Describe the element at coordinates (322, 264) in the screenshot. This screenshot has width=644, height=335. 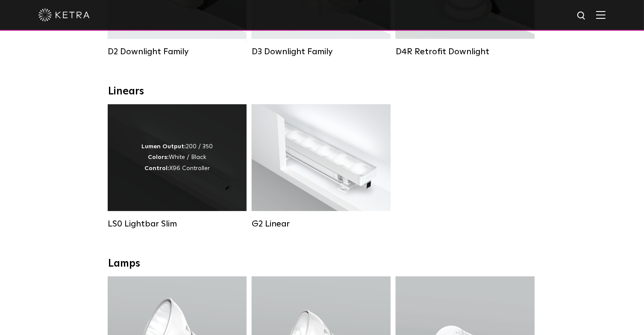
I see `div: Lamps` at that location.